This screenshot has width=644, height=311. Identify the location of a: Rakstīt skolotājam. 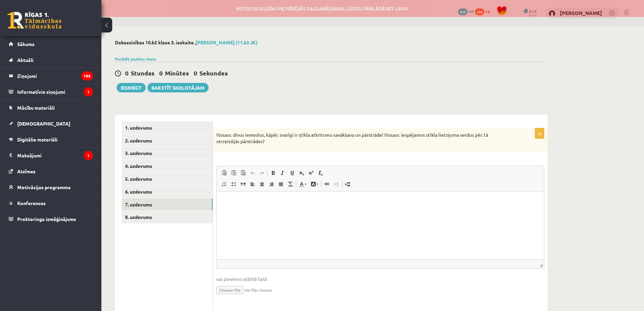
(178, 88).